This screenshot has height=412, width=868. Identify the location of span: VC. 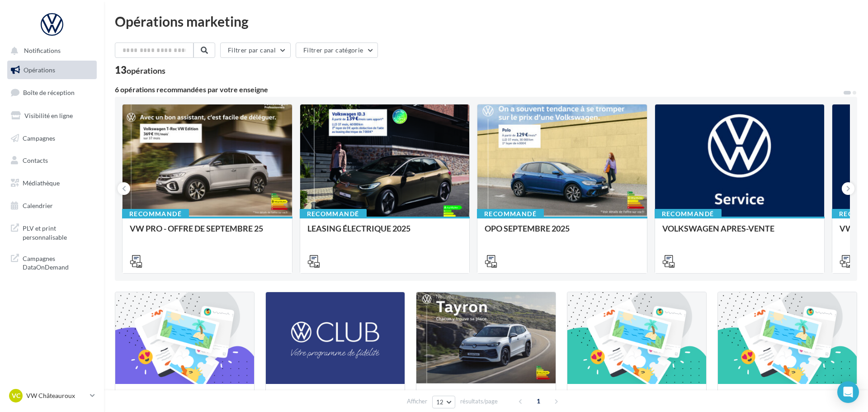
(16, 395).